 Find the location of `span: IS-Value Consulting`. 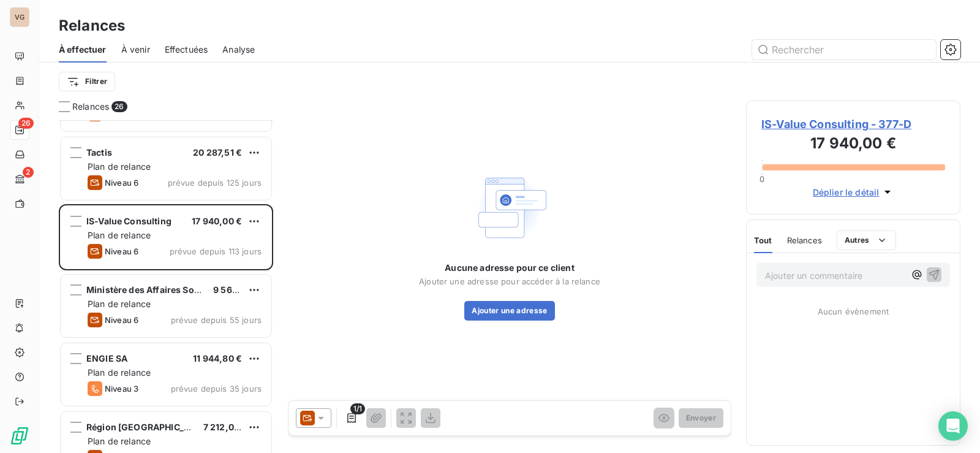

span: IS-Value Consulting is located at coordinates (129, 221).